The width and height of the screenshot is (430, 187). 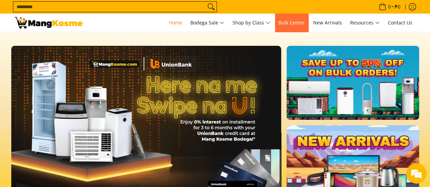 What do you see at coordinates (397, 7) in the screenshot?
I see `span: ₱0` at bounding box center [397, 7].